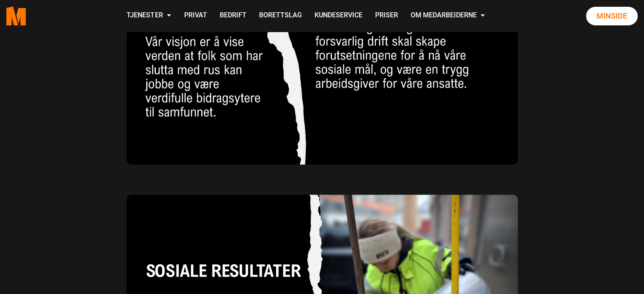  What do you see at coordinates (233, 16) in the screenshot?
I see `a: Bedrift` at bounding box center [233, 16].